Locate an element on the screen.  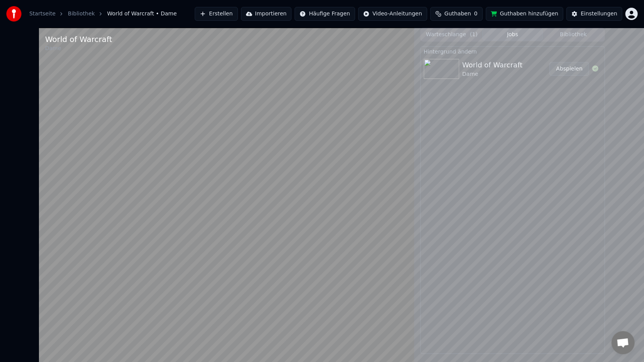
a: Startseite is located at coordinates (42, 14).